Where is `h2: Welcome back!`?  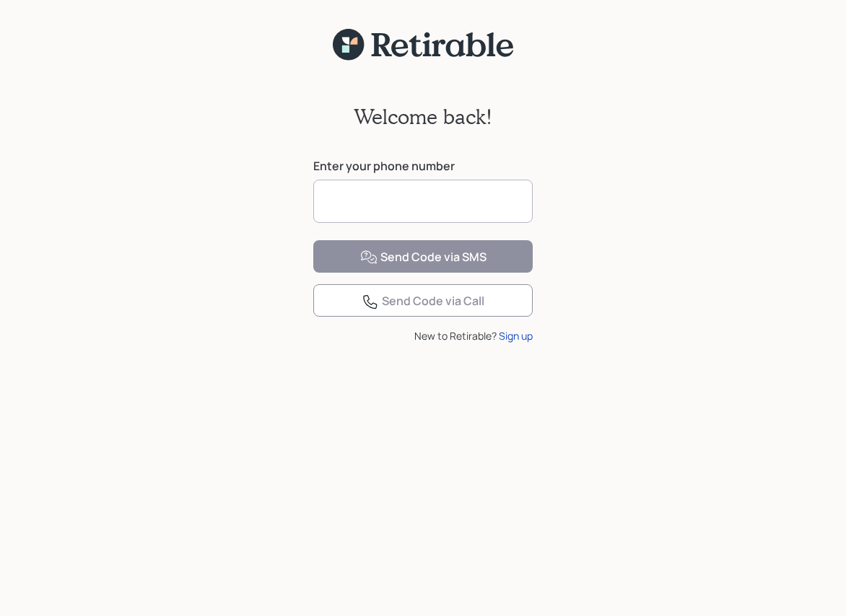
h2: Welcome back! is located at coordinates (423, 117).